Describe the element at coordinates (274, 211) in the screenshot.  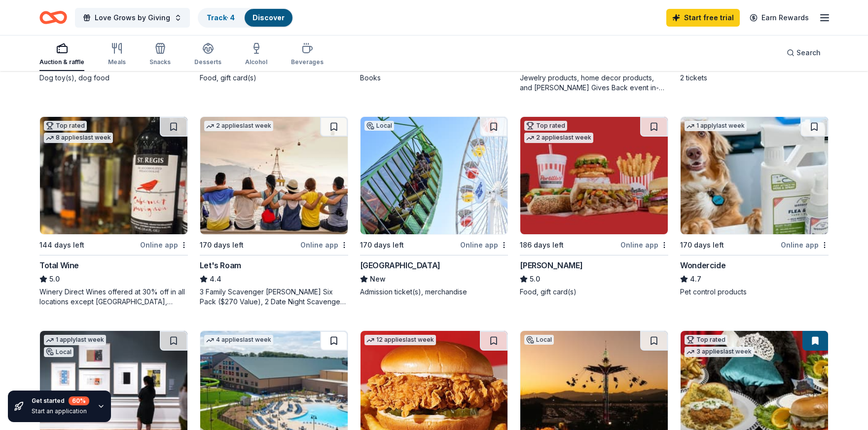
I see `a: Image for Let's Roam2 applieslast week170 days leftOnline appLet's Roam4.43 Family Scavenger [PER...` at that location.